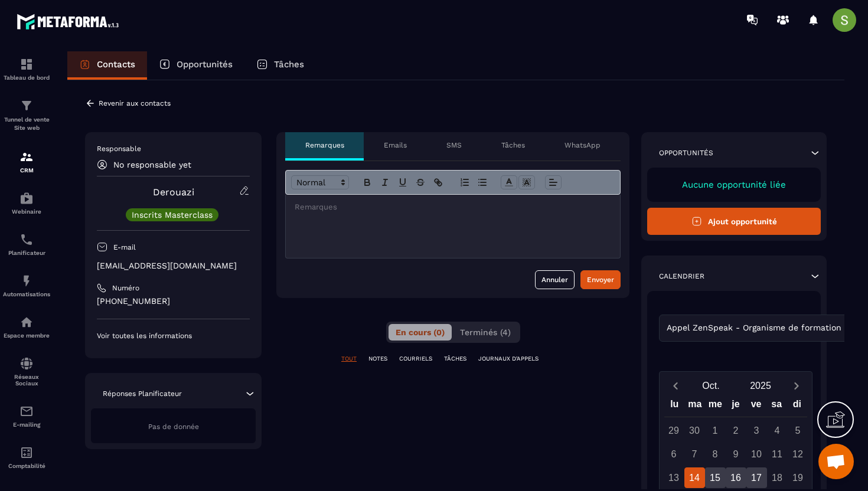 This screenshot has width=868, height=491. Describe the element at coordinates (715, 406) in the screenshot. I see `div: me` at that location.